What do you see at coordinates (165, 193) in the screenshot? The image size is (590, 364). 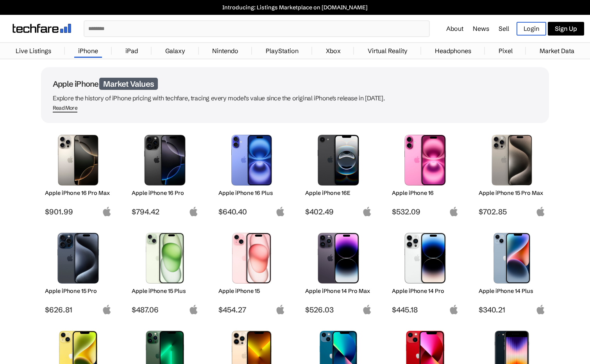 I see `h2: Apple iPhone 16 Pro` at bounding box center [165, 193].